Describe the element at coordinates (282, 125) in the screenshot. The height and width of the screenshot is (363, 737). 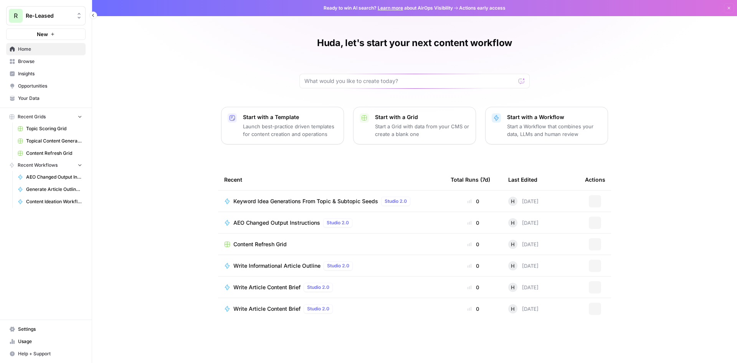
I see `button: Start with a TemplateLaunch best-practice driven templates for content creation and operations` at that location.